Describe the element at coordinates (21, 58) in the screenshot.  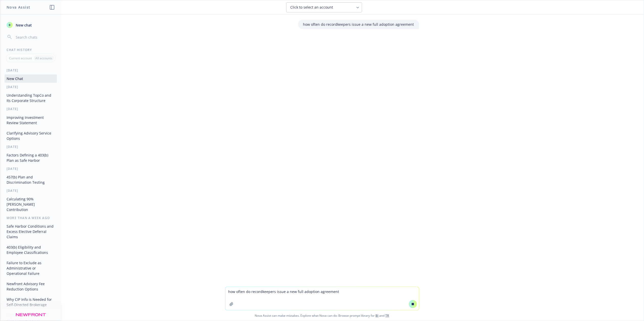
I see `p: Current account` at that location.